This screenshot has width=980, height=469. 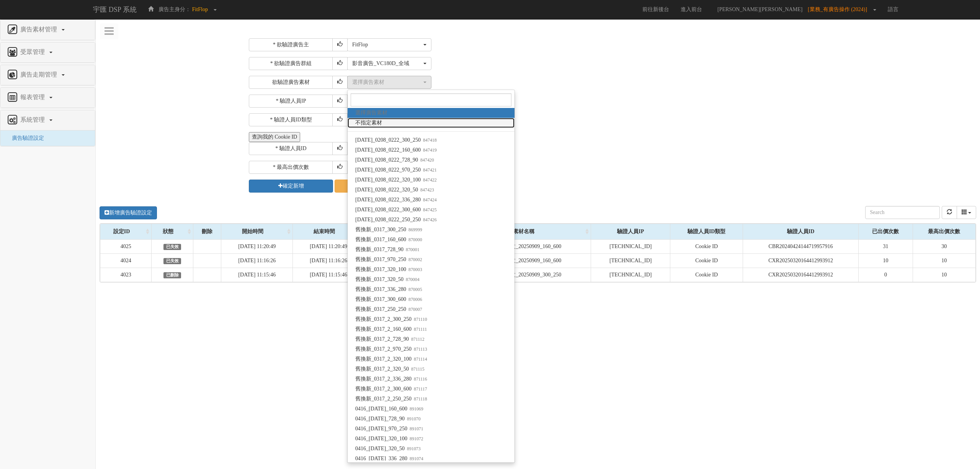 I want to click on span: 舊換新_0317_300_250, so click(x=389, y=230).